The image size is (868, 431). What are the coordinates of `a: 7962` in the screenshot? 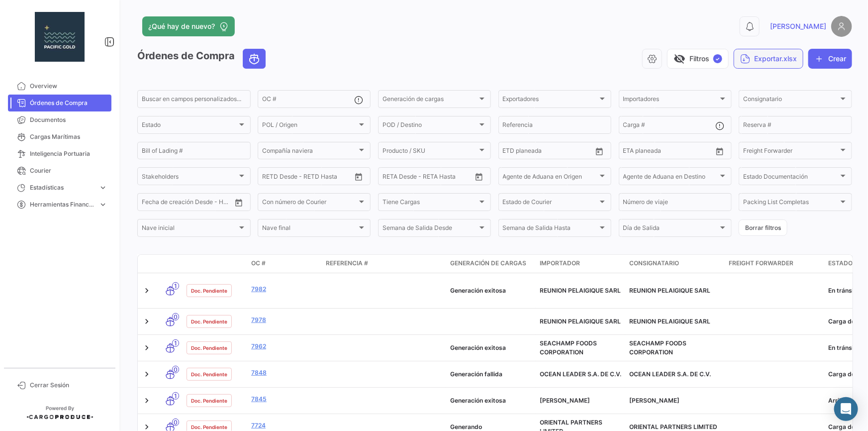 It's located at (284, 347).